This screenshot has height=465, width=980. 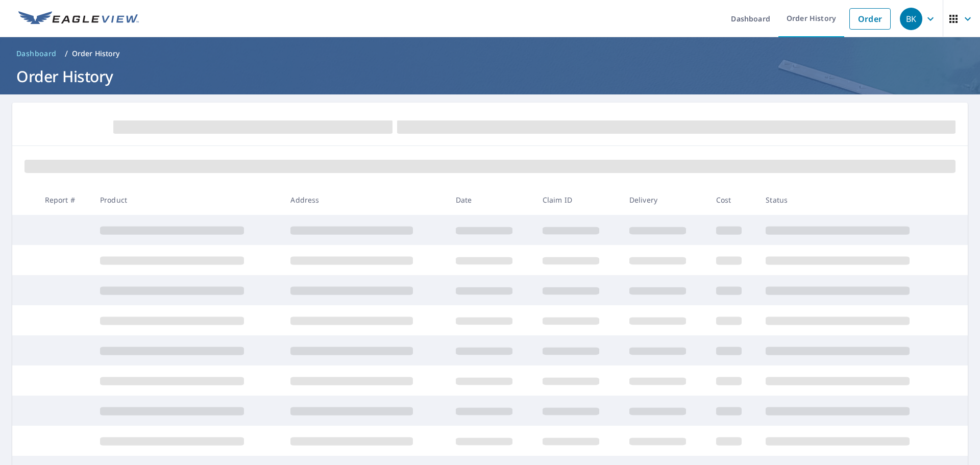 What do you see at coordinates (364, 200) in the screenshot?
I see `th: Address` at bounding box center [364, 200].